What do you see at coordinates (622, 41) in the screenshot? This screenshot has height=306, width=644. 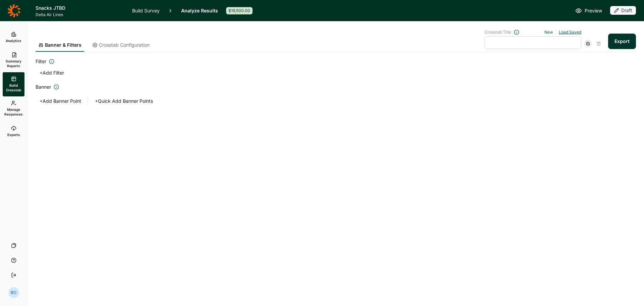 I see `button: Export` at bounding box center [622, 41].